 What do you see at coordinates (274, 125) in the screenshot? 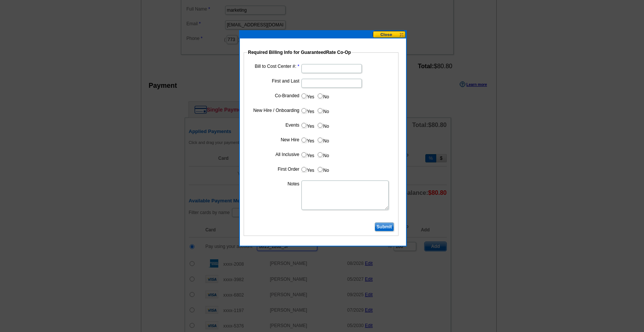
I see `label: Events` at bounding box center [274, 125].